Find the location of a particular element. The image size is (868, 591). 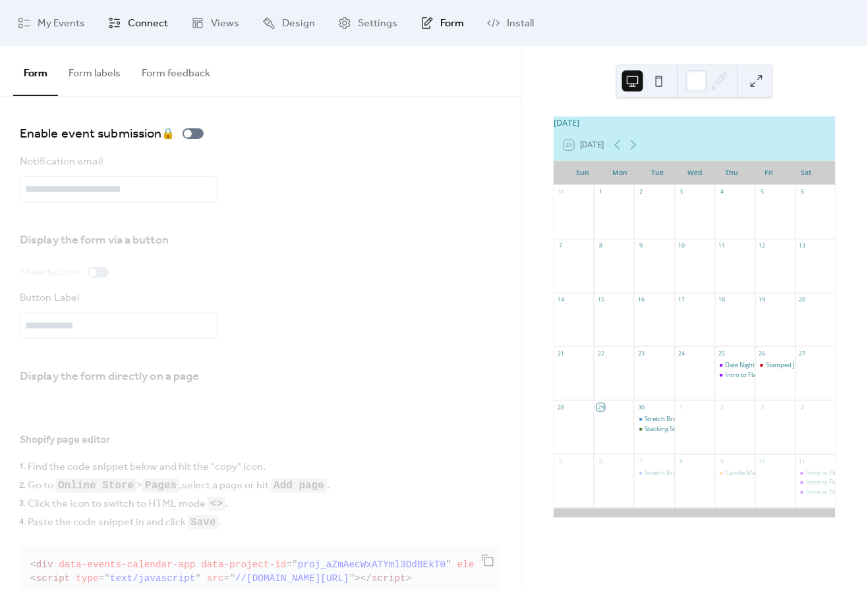

div: Tue is located at coordinates (657, 173).